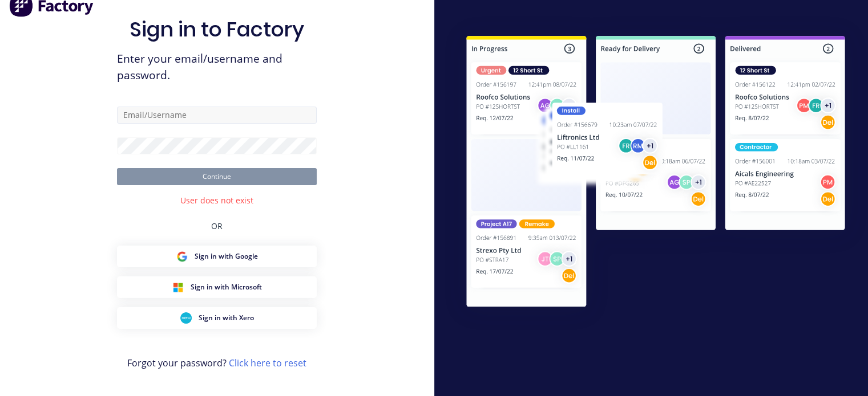  What do you see at coordinates (217, 115) in the screenshot?
I see `input: Email/Username` at bounding box center [217, 115].